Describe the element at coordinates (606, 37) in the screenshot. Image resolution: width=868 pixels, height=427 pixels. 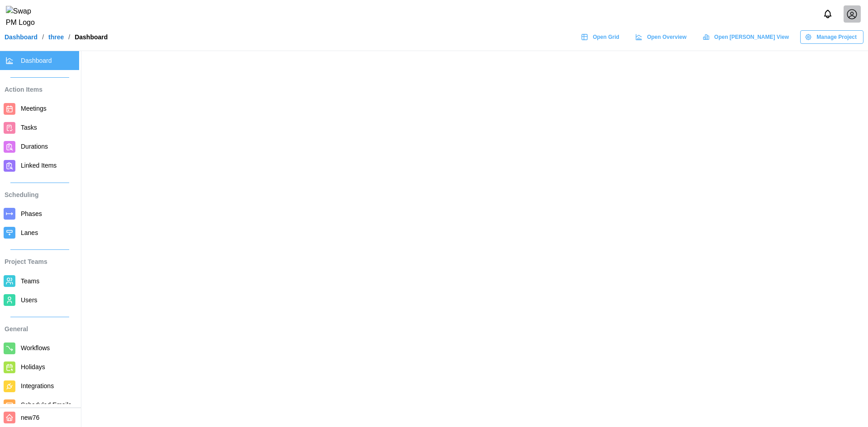
I see `span: Open Grid` at that location.